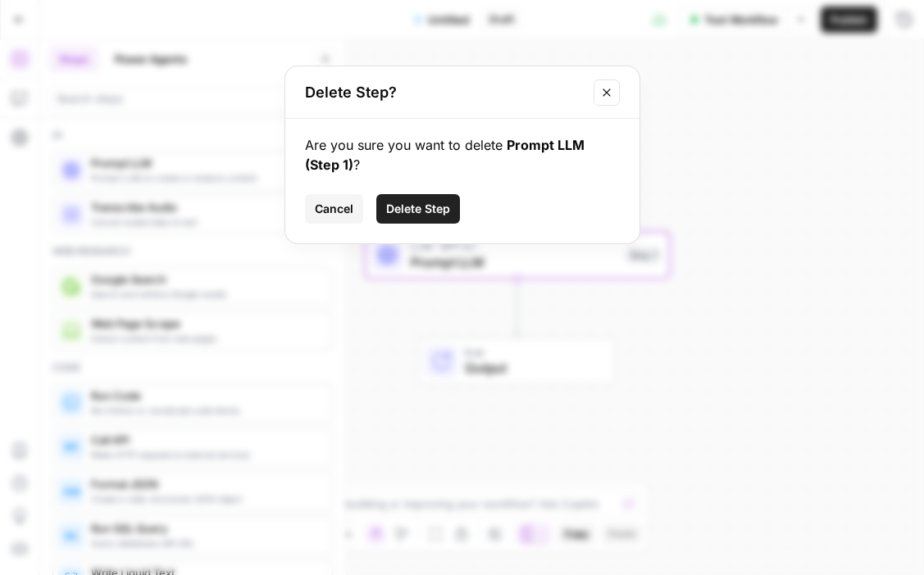 The image size is (924, 575). Describe the element at coordinates (418, 209) in the screenshot. I see `button: Delete Step` at that location.